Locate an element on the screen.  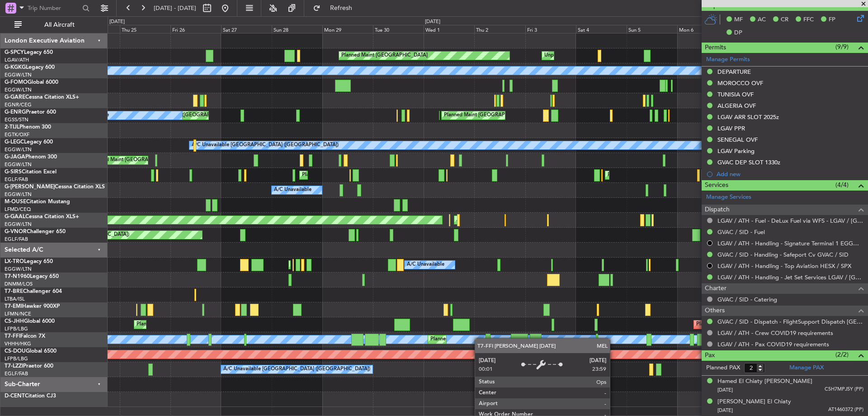
a: EGNR/CEG is located at coordinates (18, 105).